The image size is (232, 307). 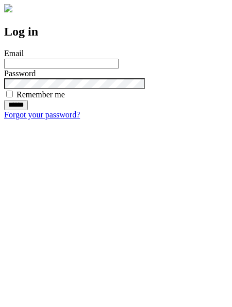 I want to click on label: Password, so click(x=20, y=73).